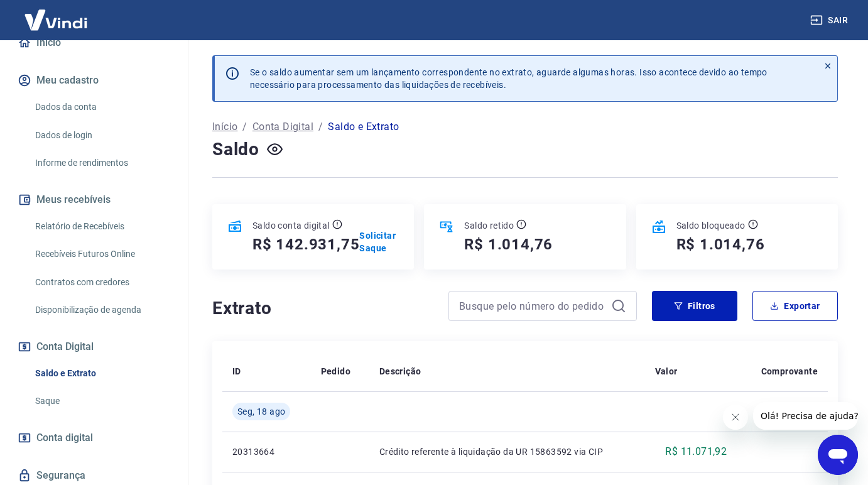  I want to click on button: Conta Digital, so click(94, 347).